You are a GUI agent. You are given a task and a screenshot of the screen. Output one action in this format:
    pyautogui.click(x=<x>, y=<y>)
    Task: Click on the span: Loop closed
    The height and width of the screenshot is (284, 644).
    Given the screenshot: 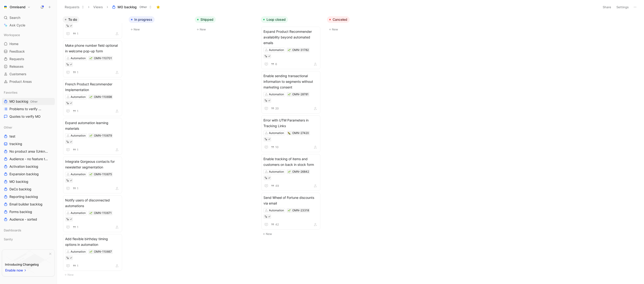 What is the action you would take?
    pyautogui.click(x=276, y=20)
    